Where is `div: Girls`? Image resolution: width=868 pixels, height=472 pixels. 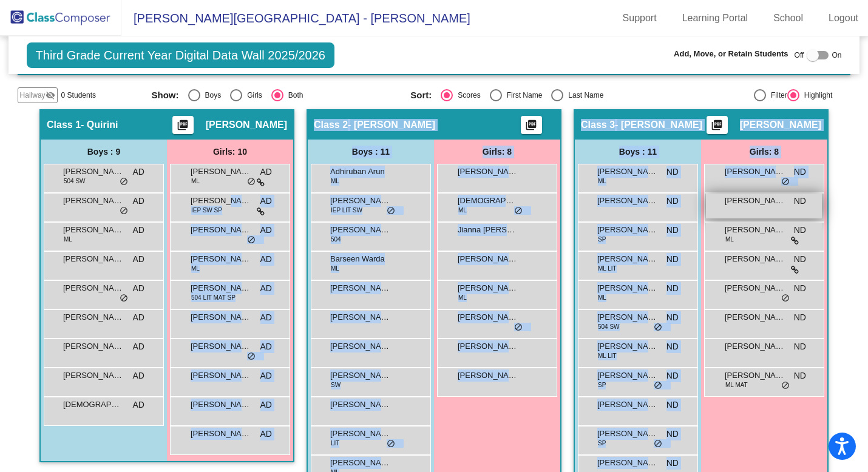 div: Girls is located at coordinates (252, 96).